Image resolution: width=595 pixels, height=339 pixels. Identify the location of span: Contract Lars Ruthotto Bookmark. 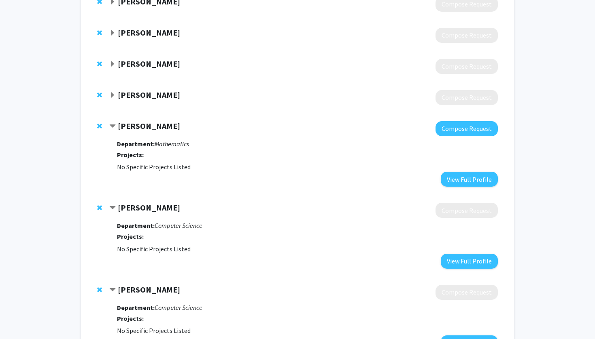
(112, 127).